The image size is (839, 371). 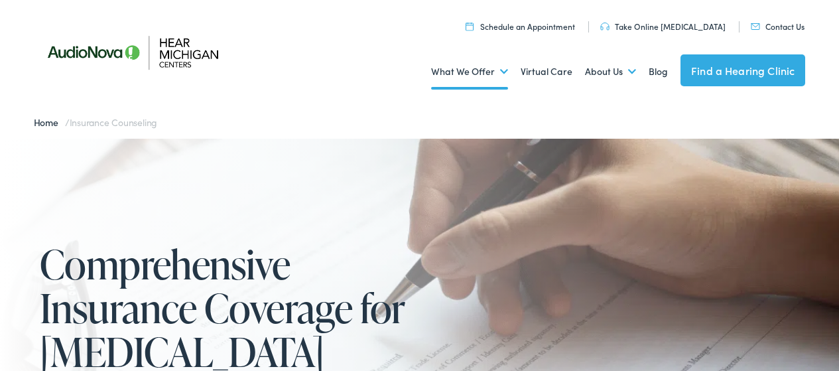 I want to click on a: About Us, so click(x=610, y=72).